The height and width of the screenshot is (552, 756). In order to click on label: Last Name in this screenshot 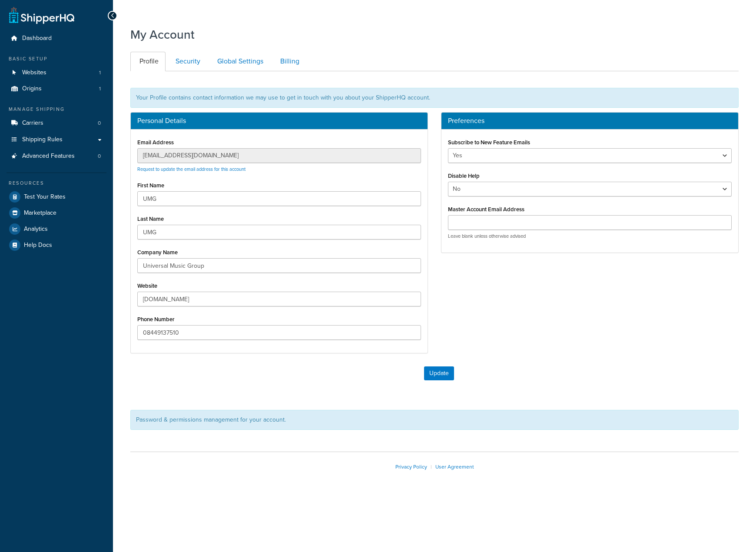, I will do `click(150, 219)`.